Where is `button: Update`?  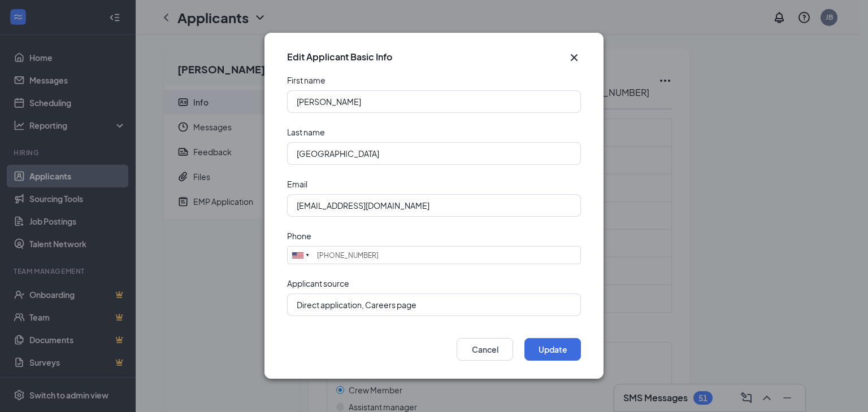
button: Update is located at coordinates (553, 349).